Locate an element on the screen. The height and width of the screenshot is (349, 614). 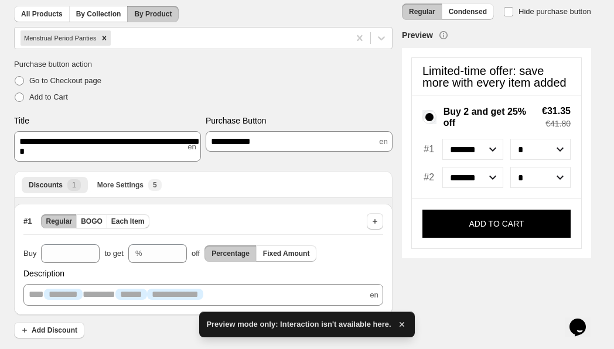
span: # 1 is located at coordinates (28, 221).